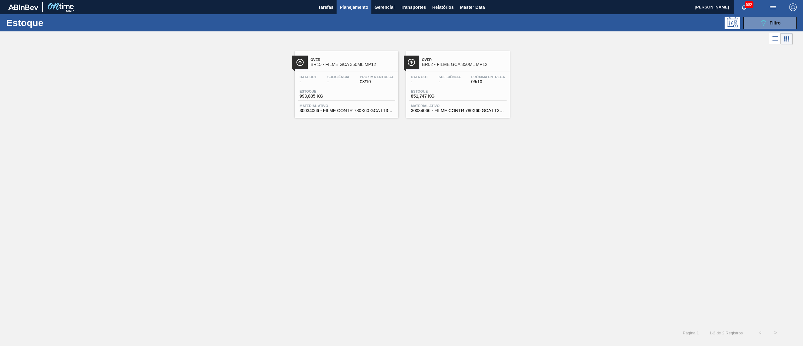 Image resolution: width=803 pixels, height=346 pixels. Describe the element at coordinates (385, 7) in the screenshot. I see `span: Gerencial` at that location.